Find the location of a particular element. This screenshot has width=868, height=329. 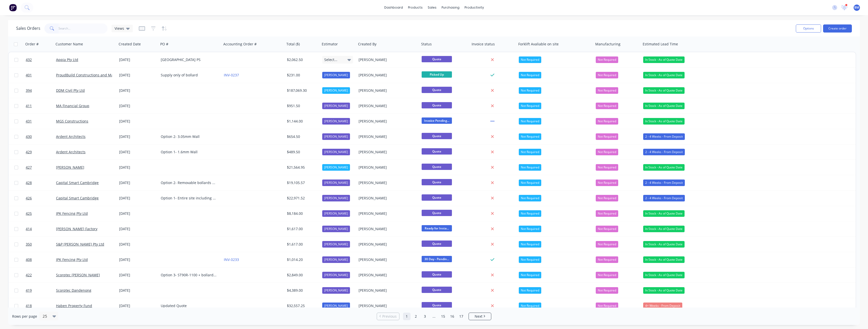

span: Previous is located at coordinates (390, 316).